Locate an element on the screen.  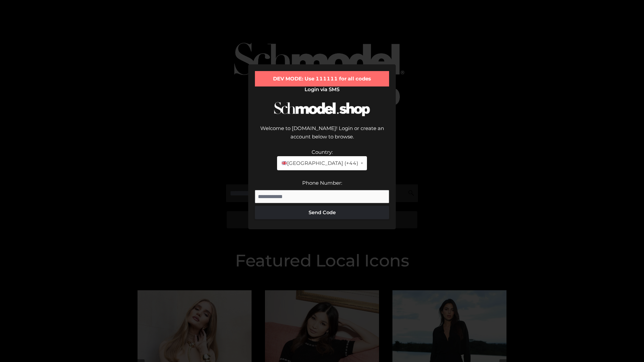
button: Send Code is located at coordinates (322, 212).